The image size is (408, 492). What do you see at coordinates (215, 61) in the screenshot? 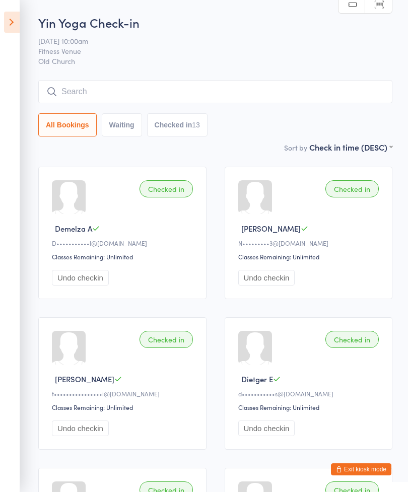
I see `span: Old Church` at bounding box center [215, 61].